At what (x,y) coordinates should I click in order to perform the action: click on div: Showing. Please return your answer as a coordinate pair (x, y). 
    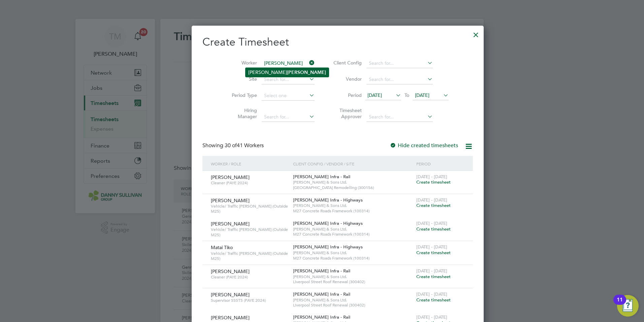
    Looking at the image, I should click on (234, 145).